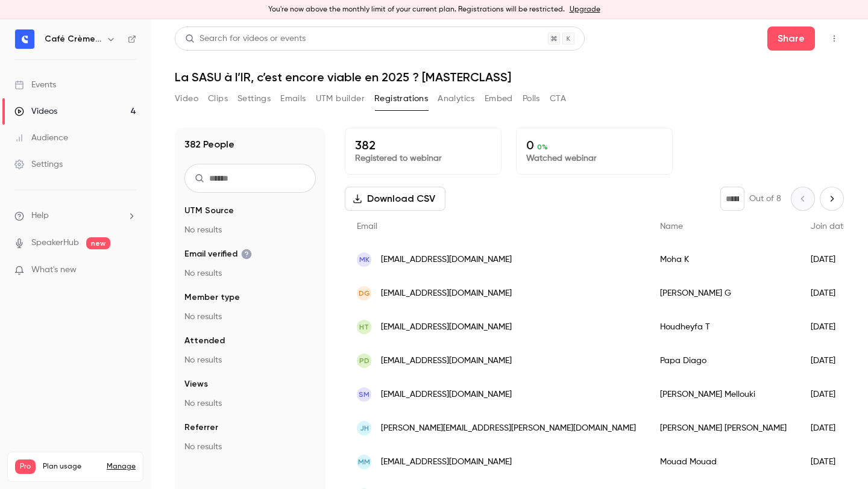 The width and height of the screenshot is (868, 489). What do you see at coordinates (98, 243) in the screenshot?
I see `span: new` at bounding box center [98, 243].